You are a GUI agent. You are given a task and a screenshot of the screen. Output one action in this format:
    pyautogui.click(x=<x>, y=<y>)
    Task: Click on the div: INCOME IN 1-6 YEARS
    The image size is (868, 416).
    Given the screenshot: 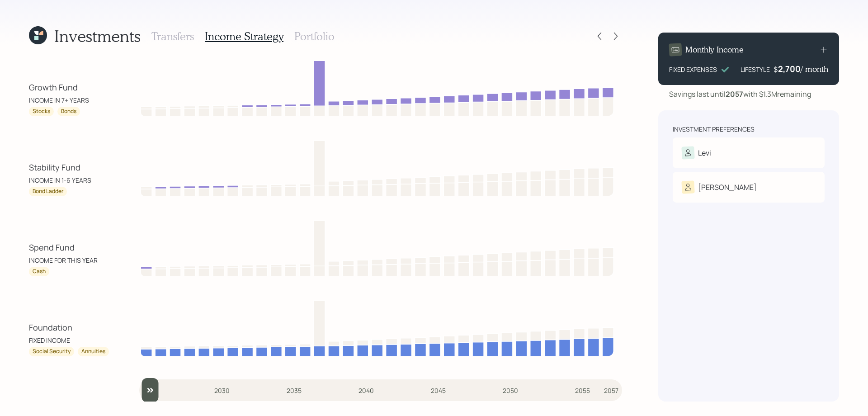 What is the action you would take?
    pyautogui.click(x=69, y=180)
    